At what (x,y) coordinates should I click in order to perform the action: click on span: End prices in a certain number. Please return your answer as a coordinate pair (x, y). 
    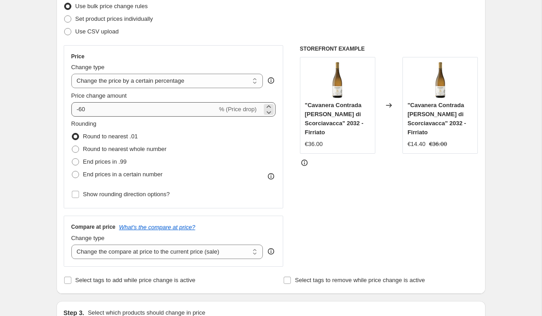
    Looking at the image, I should click on (123, 174).